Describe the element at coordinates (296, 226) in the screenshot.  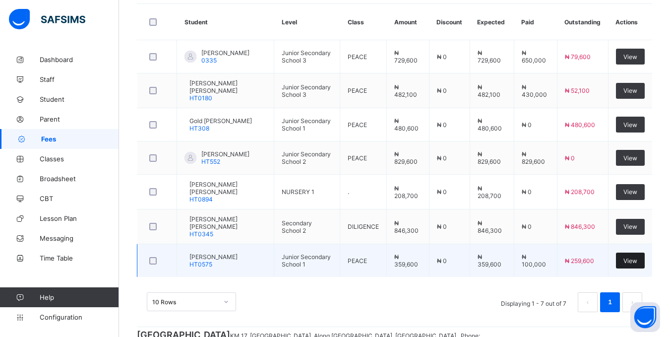
I see `span: Secondary School 2` at that location.